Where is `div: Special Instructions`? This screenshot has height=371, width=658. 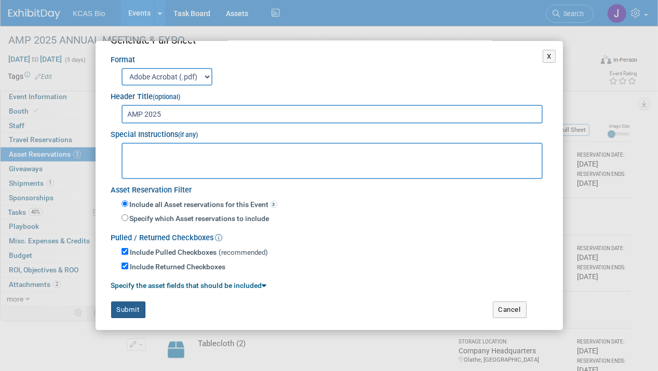 div: Special Instructions is located at coordinates (329, 132).